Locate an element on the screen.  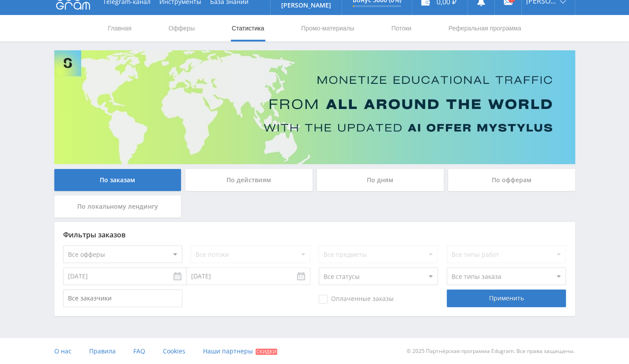
span: Оплаченные заказы is located at coordinates (356, 299).